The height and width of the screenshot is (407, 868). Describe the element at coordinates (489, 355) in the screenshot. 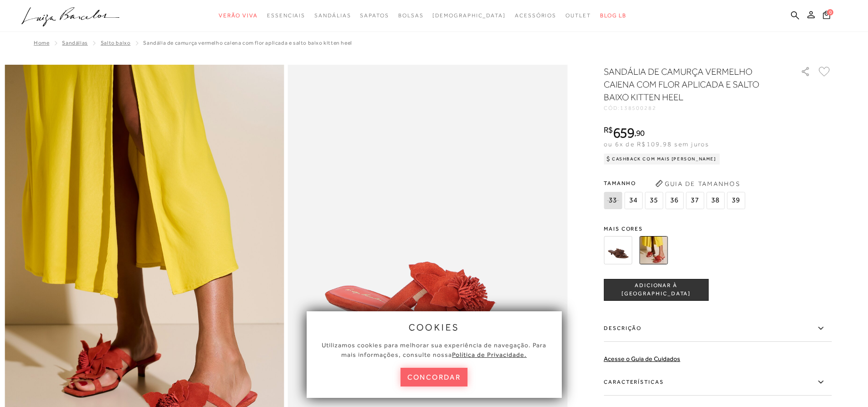

I see `u: Política de Privacidade.` at that location.